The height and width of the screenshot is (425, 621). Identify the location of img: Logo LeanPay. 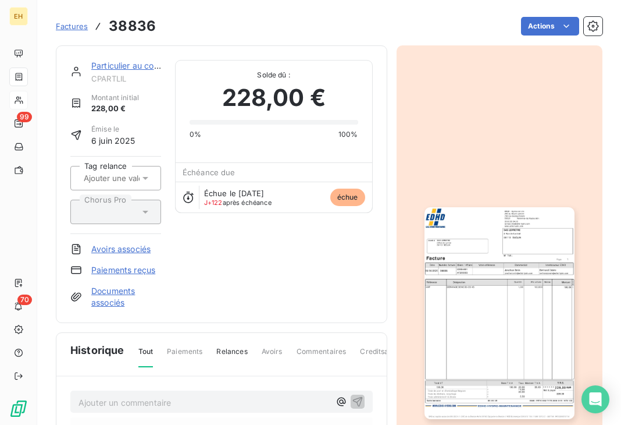
(19, 408).